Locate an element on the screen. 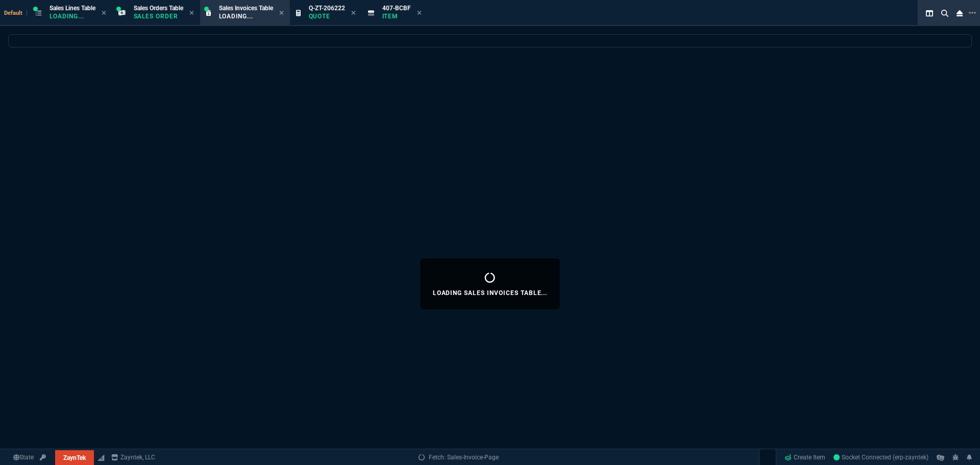  nx-icon: Split Panels is located at coordinates (929, 13).